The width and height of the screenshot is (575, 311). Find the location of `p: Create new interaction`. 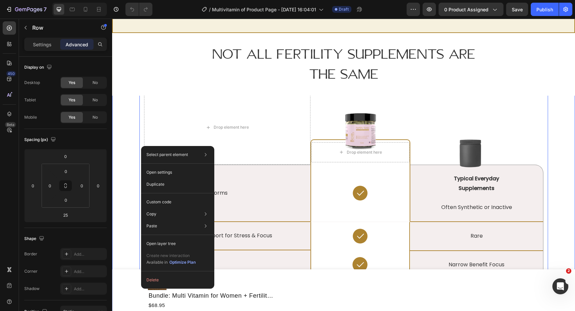

p: Create new interaction is located at coordinates (171, 255).